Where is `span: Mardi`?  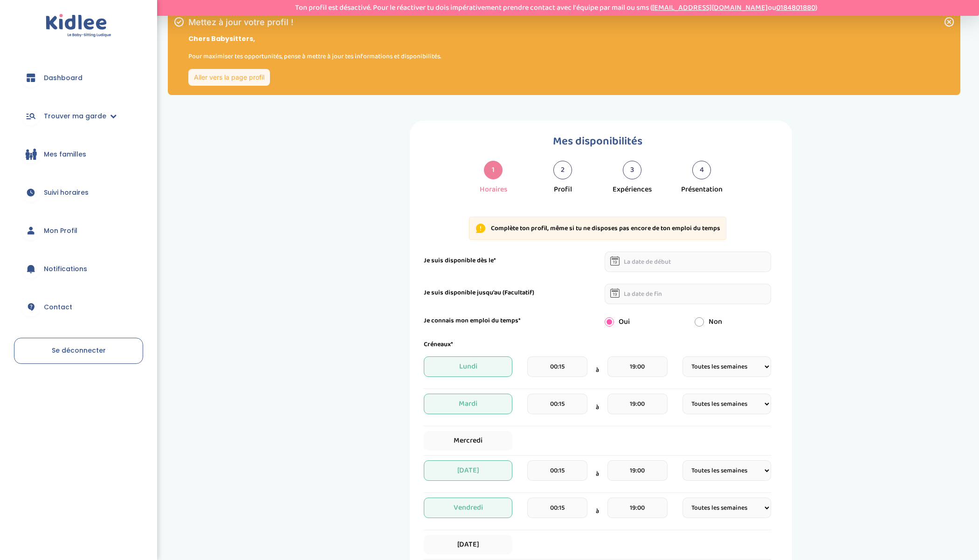
span: Mardi is located at coordinates (468, 404).